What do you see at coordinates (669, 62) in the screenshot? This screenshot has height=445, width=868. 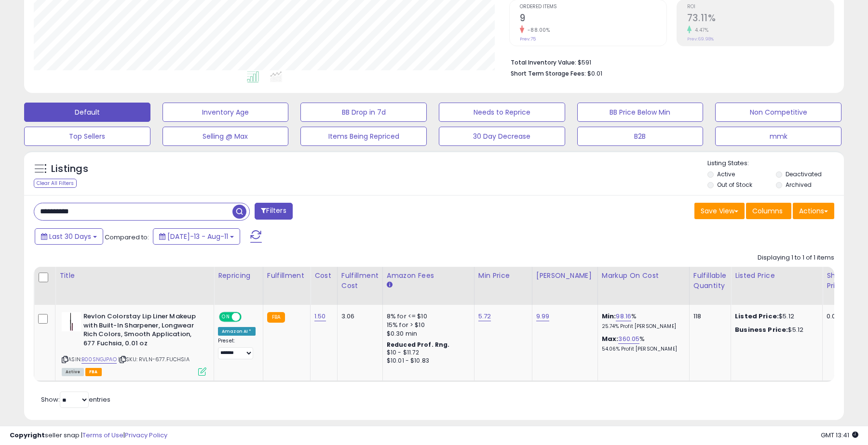 I see `li: $591` at bounding box center [669, 62].